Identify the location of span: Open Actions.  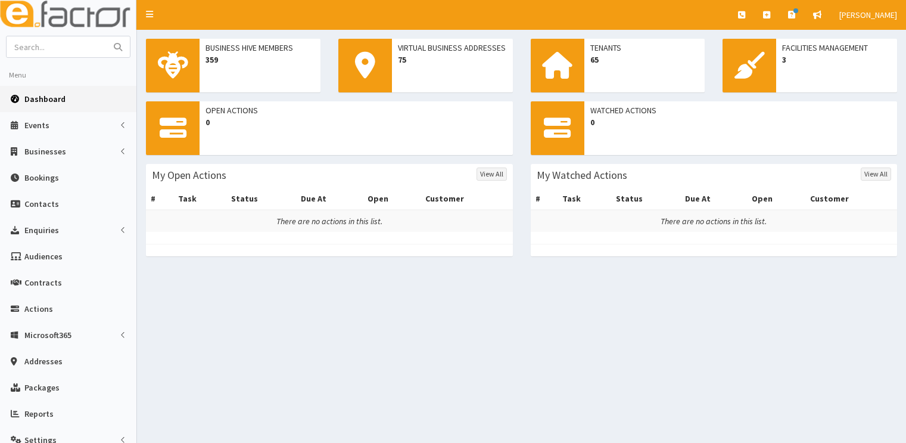
(356, 110).